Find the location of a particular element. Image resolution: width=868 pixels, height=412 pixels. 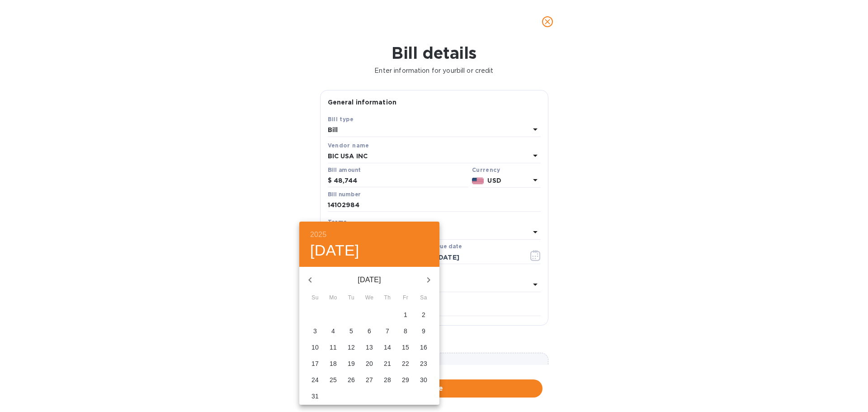

h6: 2025 is located at coordinates (318, 235).